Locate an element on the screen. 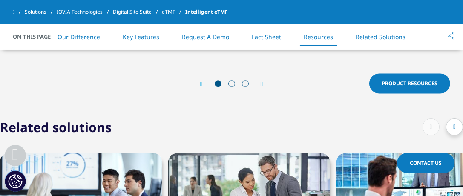 This screenshot has width=463, height=196. div: Next slide is located at coordinates (258, 84).